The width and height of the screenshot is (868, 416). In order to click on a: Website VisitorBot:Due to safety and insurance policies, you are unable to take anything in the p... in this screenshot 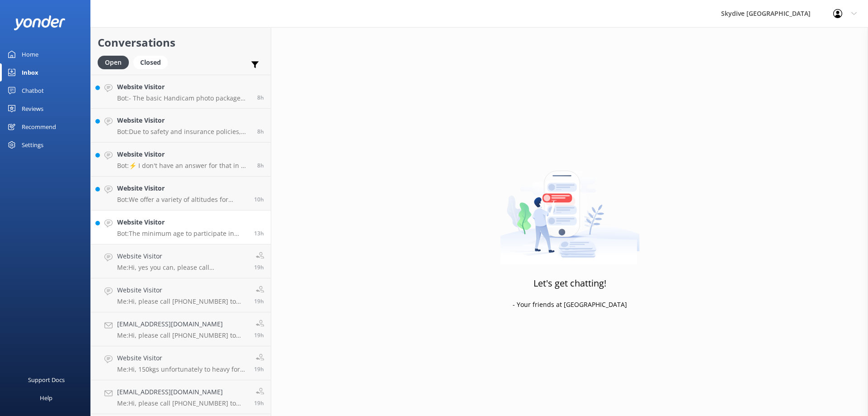, I will do `click(181, 126)`.